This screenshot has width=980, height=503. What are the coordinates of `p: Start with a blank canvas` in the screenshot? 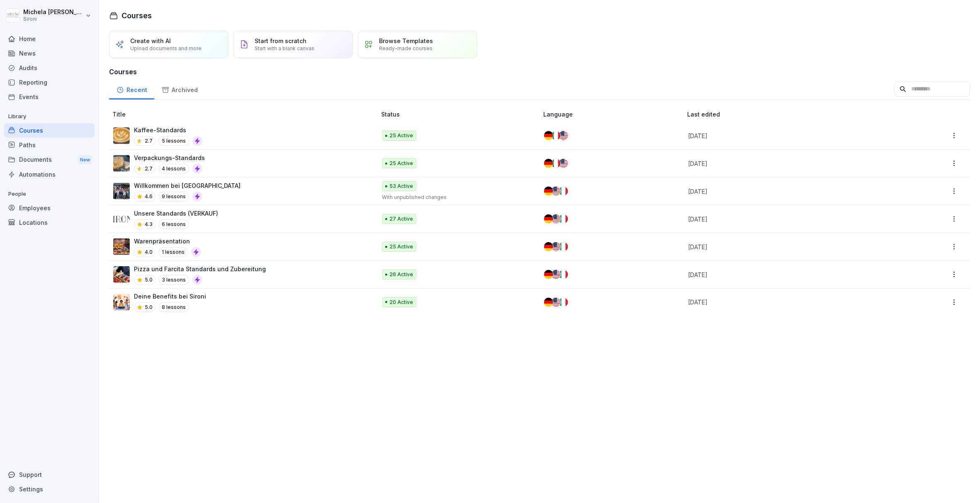 It's located at (285, 48).